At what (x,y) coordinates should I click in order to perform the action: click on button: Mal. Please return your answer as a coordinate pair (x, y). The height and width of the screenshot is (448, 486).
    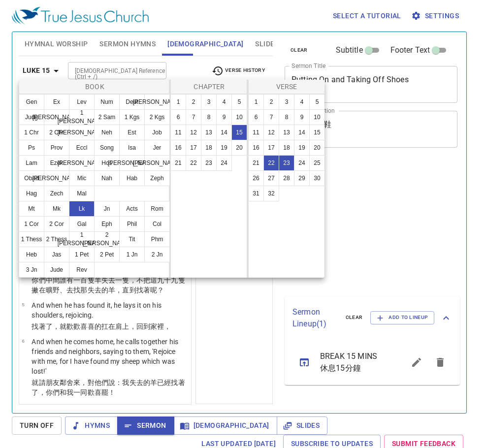
    Looking at the image, I should click on (82, 194).